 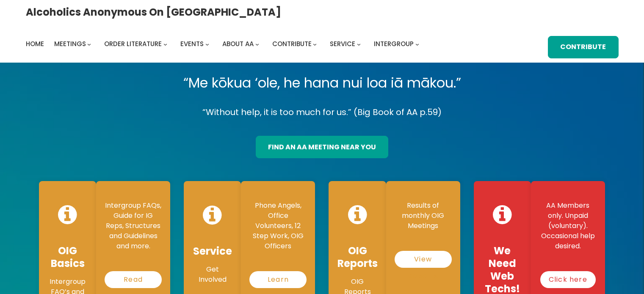 I want to click on a: View Reports, so click(x=423, y=260).